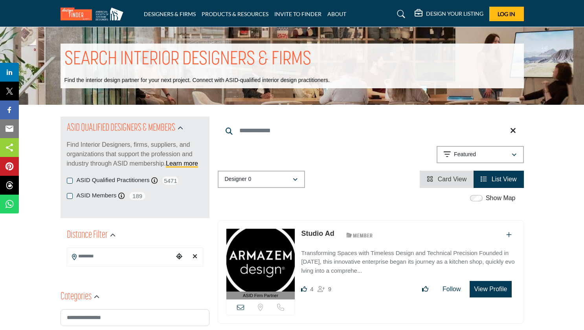  Describe the element at coordinates (188, 60) in the screenshot. I see `h1: SEARCH INTERIOR DESIGNERS & FIRMS` at that location.